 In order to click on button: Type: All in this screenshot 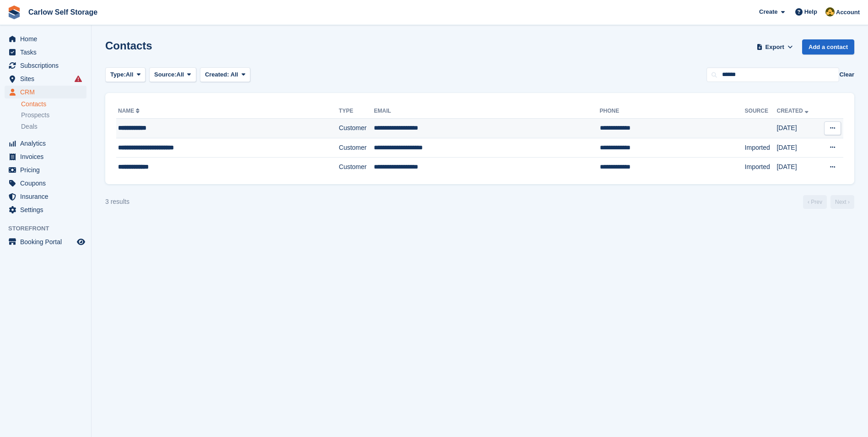, I will do `click(126, 75)`.